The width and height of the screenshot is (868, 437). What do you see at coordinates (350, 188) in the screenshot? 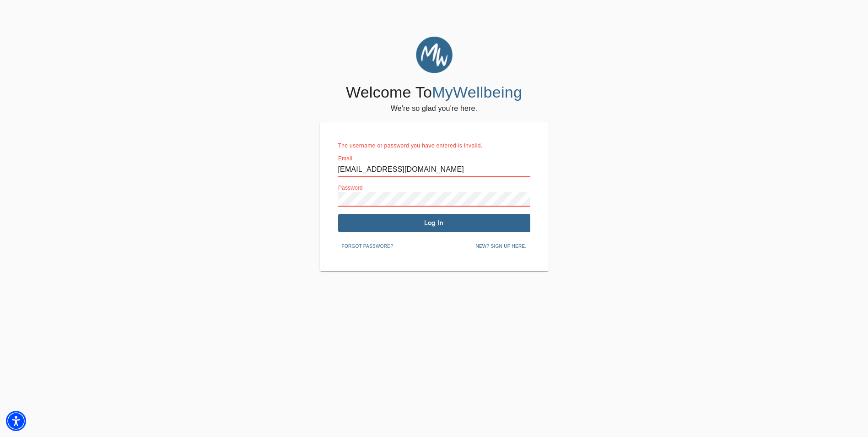
I see `label: Password` at bounding box center [350, 188].